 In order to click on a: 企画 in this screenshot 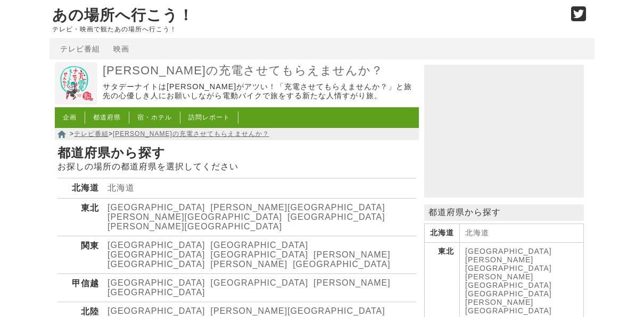, I will do `click(70, 117)`.